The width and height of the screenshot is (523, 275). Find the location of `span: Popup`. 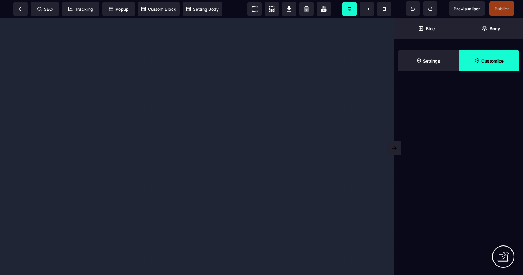

span: Popup is located at coordinates (119, 9).